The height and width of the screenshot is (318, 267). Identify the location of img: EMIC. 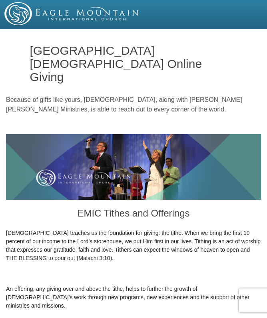
(72, 14).